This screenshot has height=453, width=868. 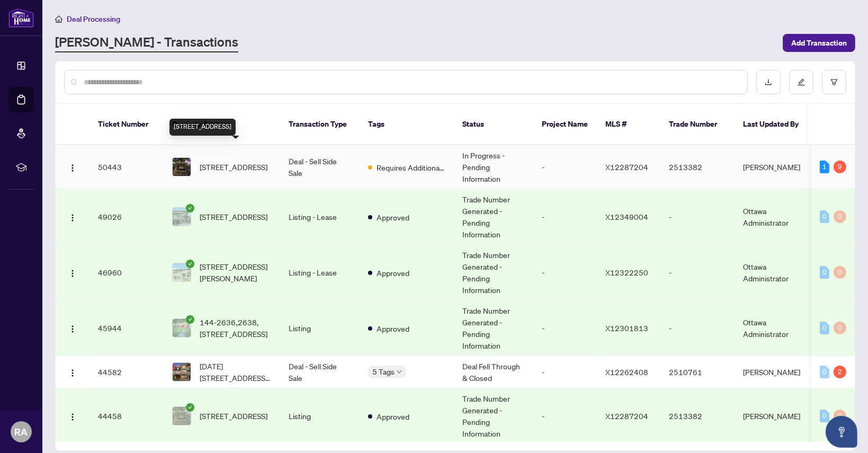 What do you see at coordinates (126, 272) in the screenshot?
I see `td: 46960` at bounding box center [126, 272].